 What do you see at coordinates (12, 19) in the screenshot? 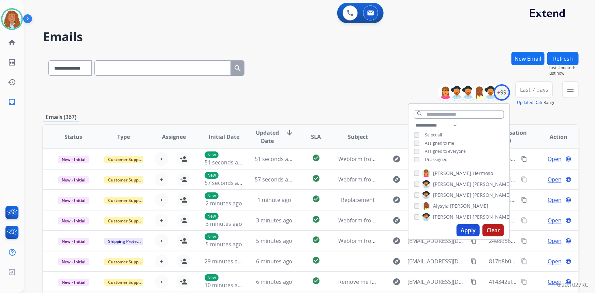
I see `img: avatar` at bounding box center [12, 19].